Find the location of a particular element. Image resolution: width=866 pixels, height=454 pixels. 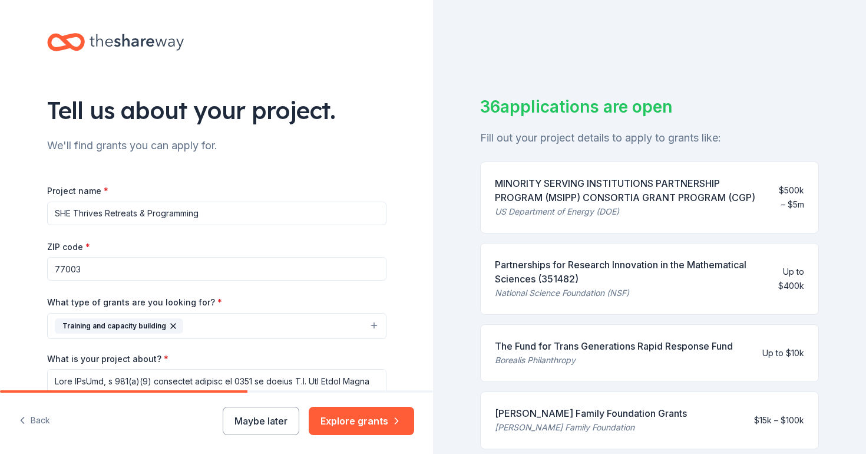

div: Borealis Philanthropy is located at coordinates (614, 360).